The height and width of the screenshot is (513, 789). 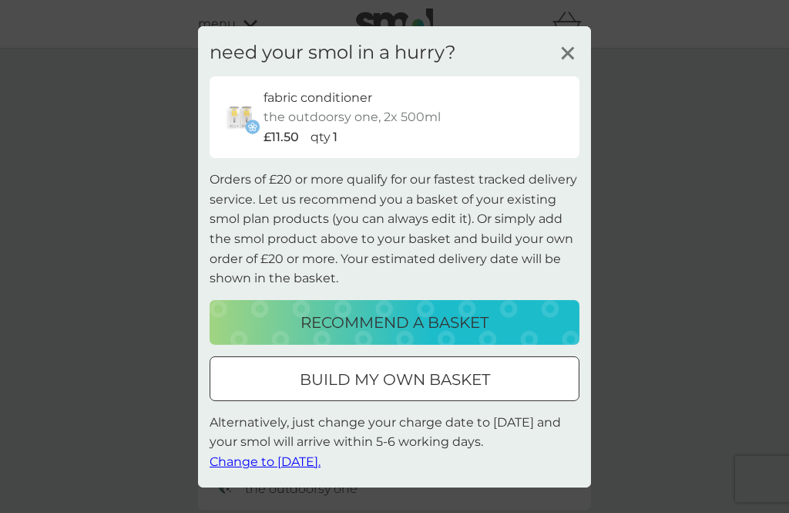 I want to click on p: recommend a basket, so click(x=395, y=322).